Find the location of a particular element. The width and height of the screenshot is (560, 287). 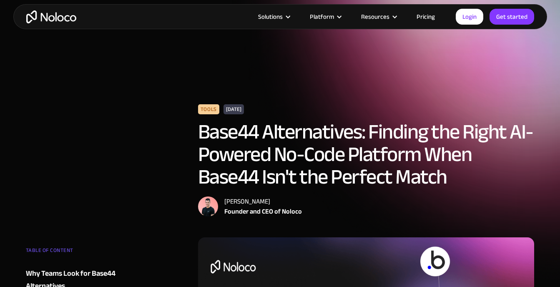

div: Founder and CEO of Noloco is located at coordinates (263, 211).